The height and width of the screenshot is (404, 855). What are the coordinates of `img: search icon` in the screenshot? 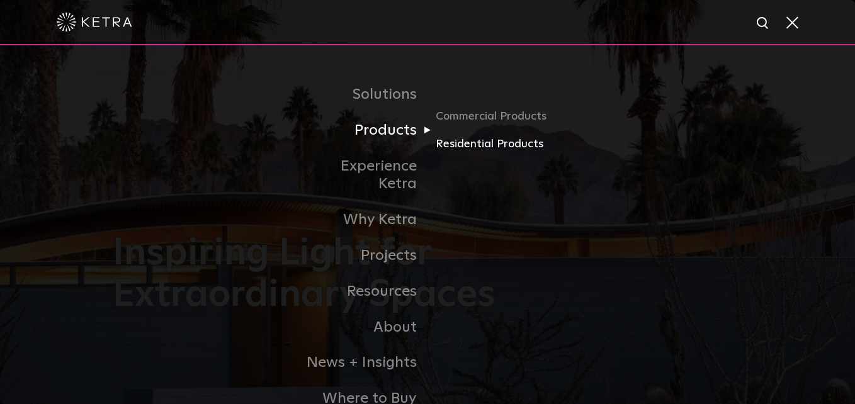 It's located at (763, 23).